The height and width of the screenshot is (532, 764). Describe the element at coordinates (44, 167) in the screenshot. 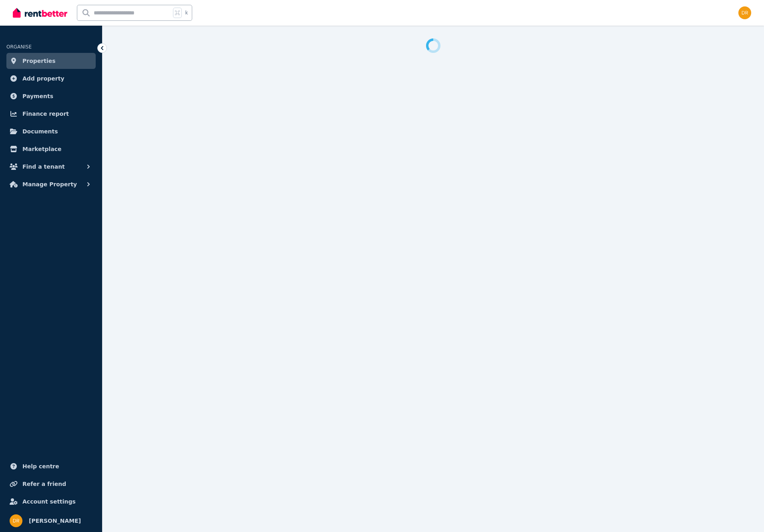

I see `span: Find a tenant` at that location.